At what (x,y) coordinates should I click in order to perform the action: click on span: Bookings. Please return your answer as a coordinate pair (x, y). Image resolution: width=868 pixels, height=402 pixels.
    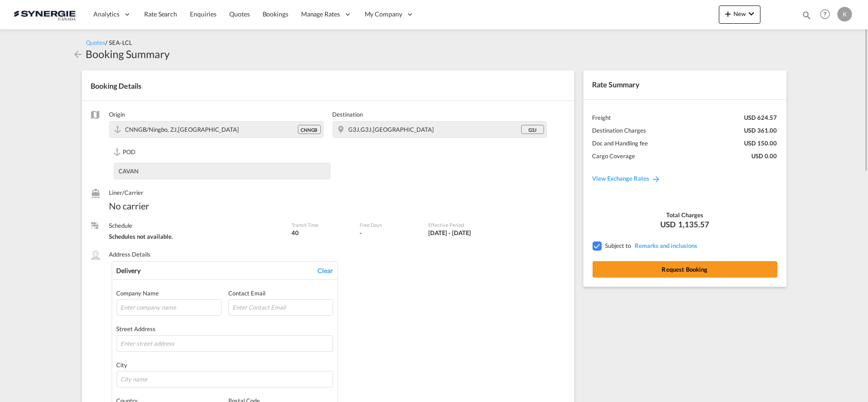
    Looking at the image, I should click on (275, 14).